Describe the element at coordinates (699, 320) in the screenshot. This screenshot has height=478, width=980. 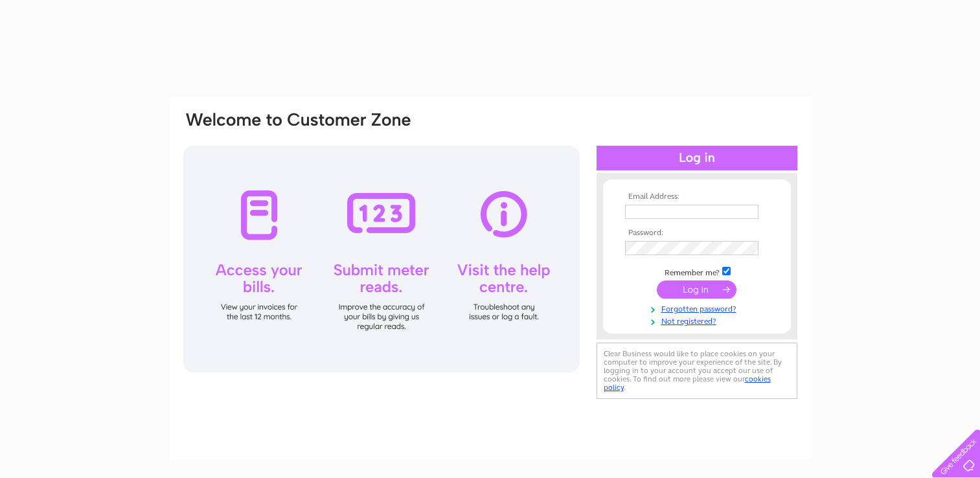
I see `a: Not registered?` at that location.